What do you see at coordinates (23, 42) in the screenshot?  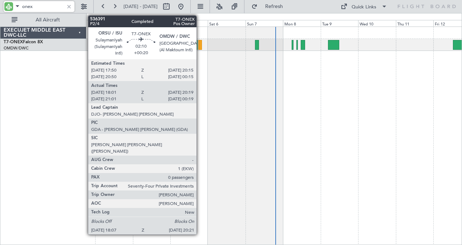 I see `a: T7-ONEXFalcon 8X` at bounding box center [23, 42].